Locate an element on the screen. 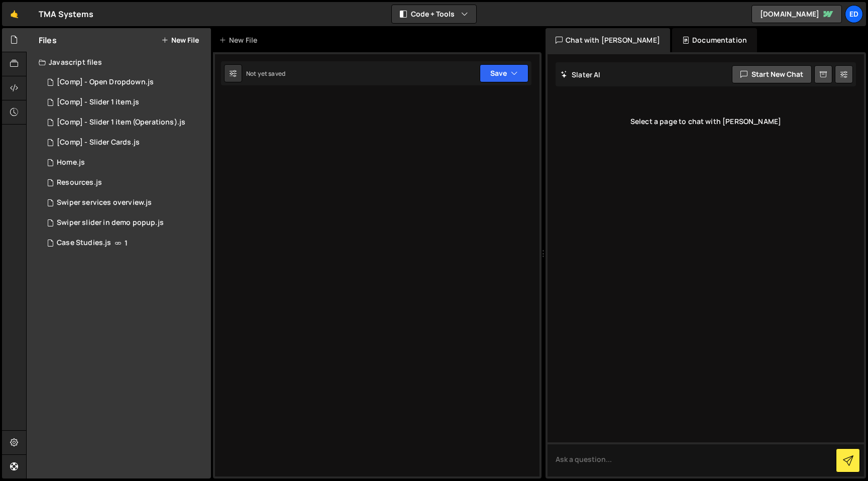 The width and height of the screenshot is (868, 481). button: Save is located at coordinates (504, 73).